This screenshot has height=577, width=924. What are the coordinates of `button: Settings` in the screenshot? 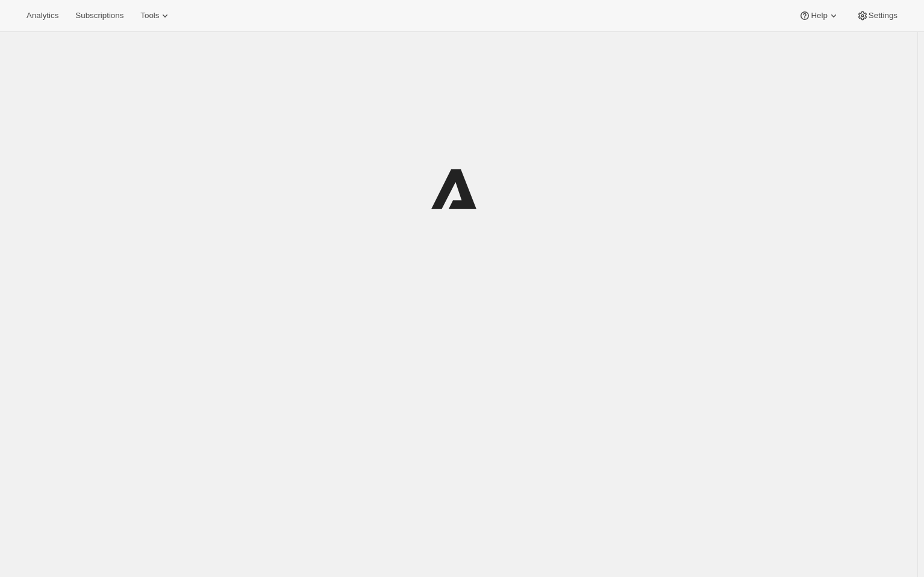 It's located at (877, 16).